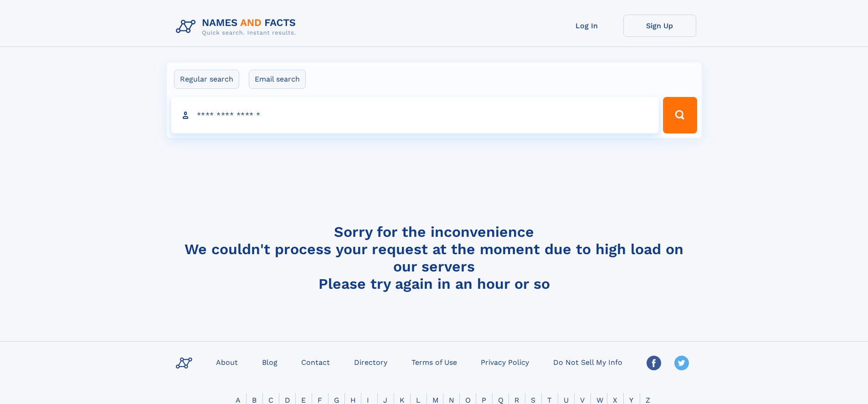 The image size is (868, 404). What do you see at coordinates (238, 27) in the screenshot?
I see `img: Logo Names and Facts` at bounding box center [238, 27].